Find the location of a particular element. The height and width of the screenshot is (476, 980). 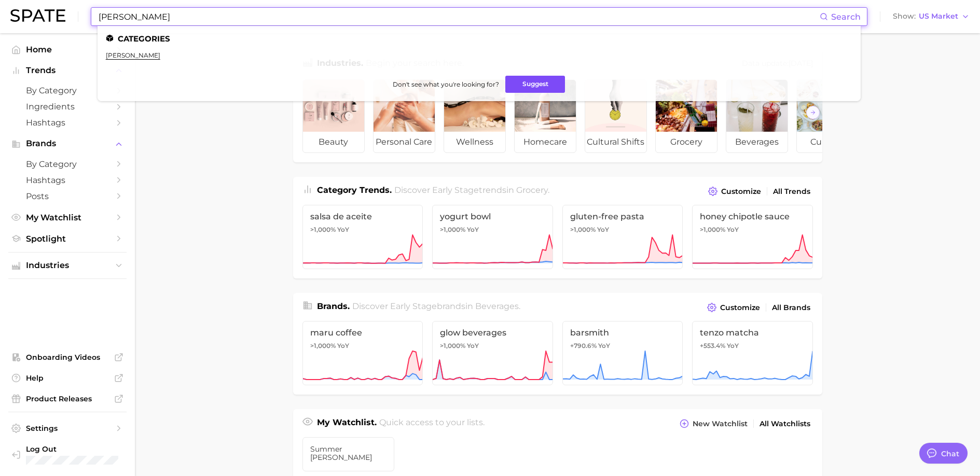

a: Onboarding Videos is located at coordinates (67, 358).